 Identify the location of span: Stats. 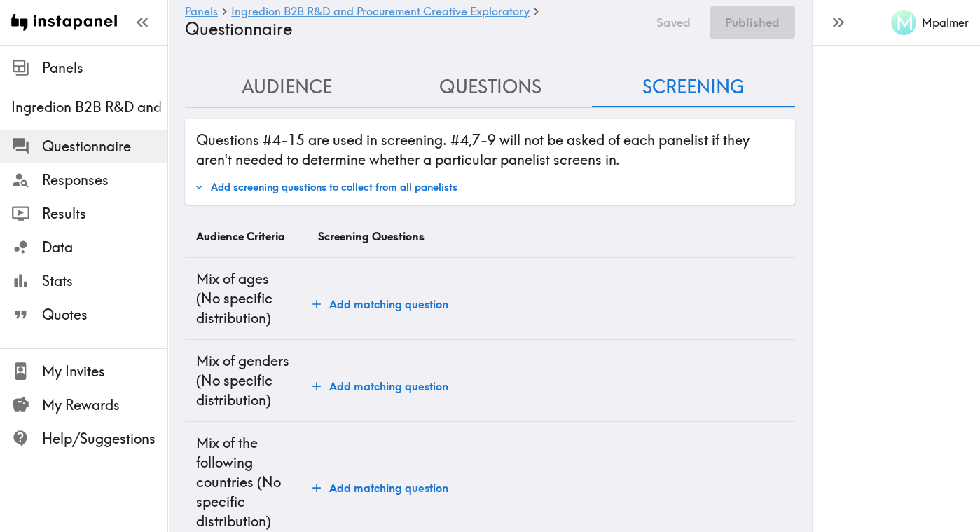
(104, 281).